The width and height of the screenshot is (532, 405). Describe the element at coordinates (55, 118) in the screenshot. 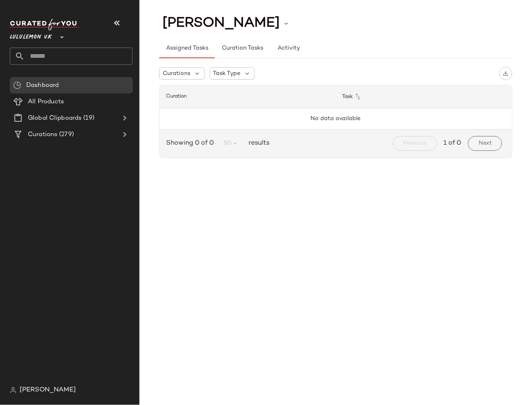

I see `span: Global Clipboards` at that location.